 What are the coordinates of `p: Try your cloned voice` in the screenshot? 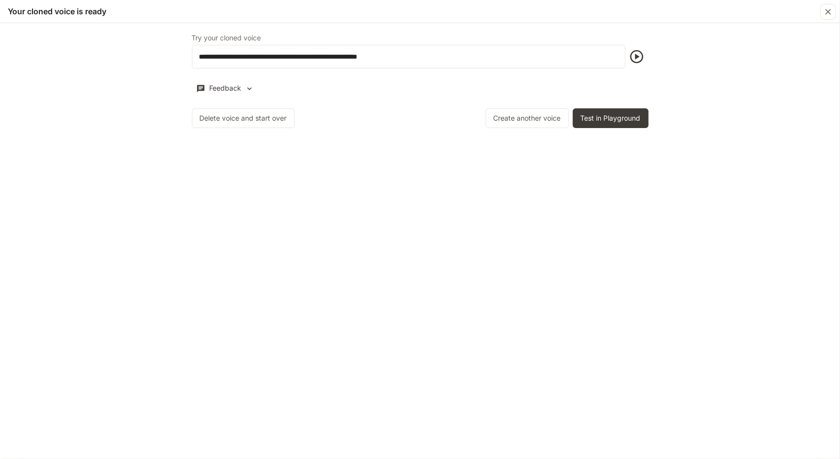 It's located at (226, 38).